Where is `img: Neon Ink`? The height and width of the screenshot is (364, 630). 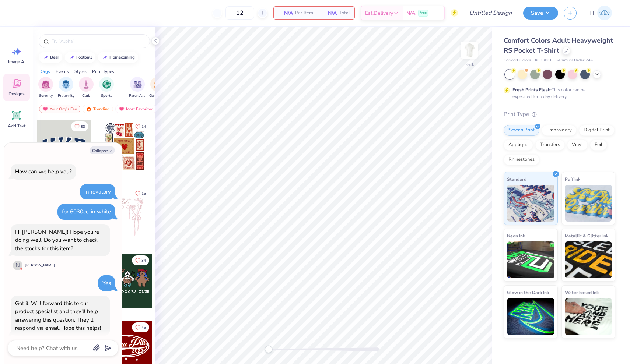 img: Neon Ink is located at coordinates (531, 260).